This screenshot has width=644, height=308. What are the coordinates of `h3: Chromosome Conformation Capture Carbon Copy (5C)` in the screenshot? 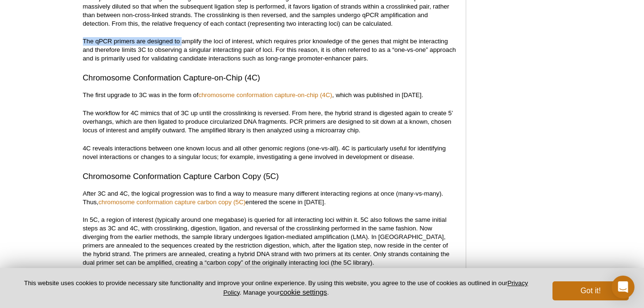 It's located at (269, 177).